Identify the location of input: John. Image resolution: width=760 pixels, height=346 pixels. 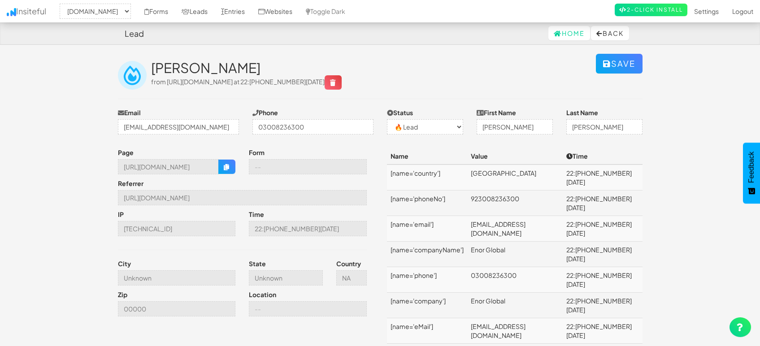
(515, 127).